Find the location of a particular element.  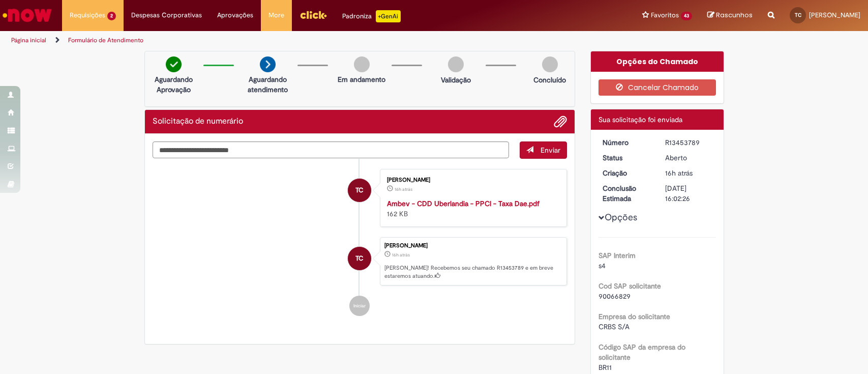

b: Cod SAP solicitante is located at coordinates (630, 286).